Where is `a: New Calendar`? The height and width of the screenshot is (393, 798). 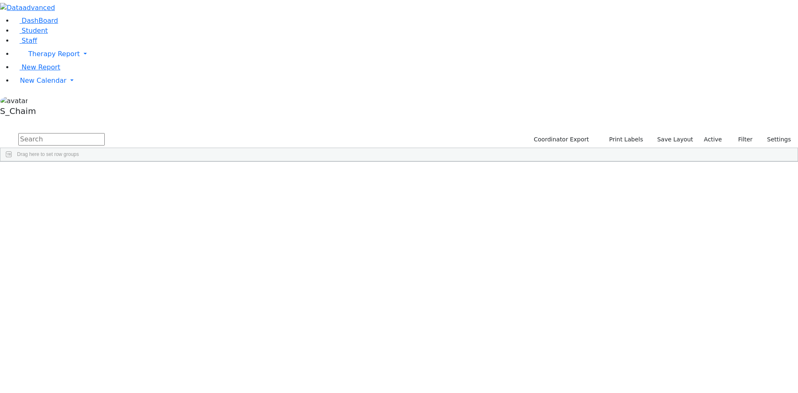
a: New Calendar is located at coordinates (406, 81).